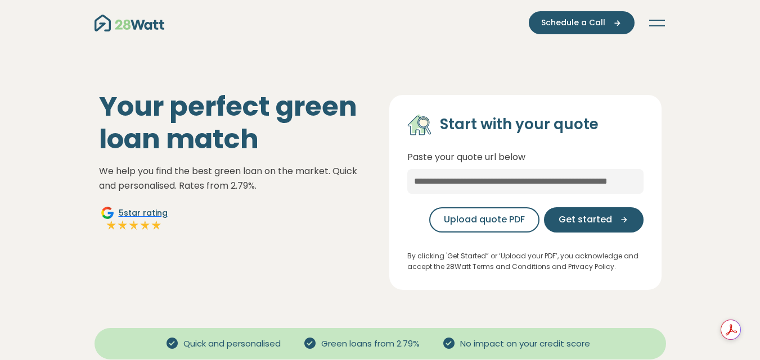 The height and width of the screenshot is (360, 760). Describe the element at coordinates (235, 178) in the screenshot. I see `p: We help you find the best green loan on the market. Quick and personalised. Rates from 2.79%.` at that location.